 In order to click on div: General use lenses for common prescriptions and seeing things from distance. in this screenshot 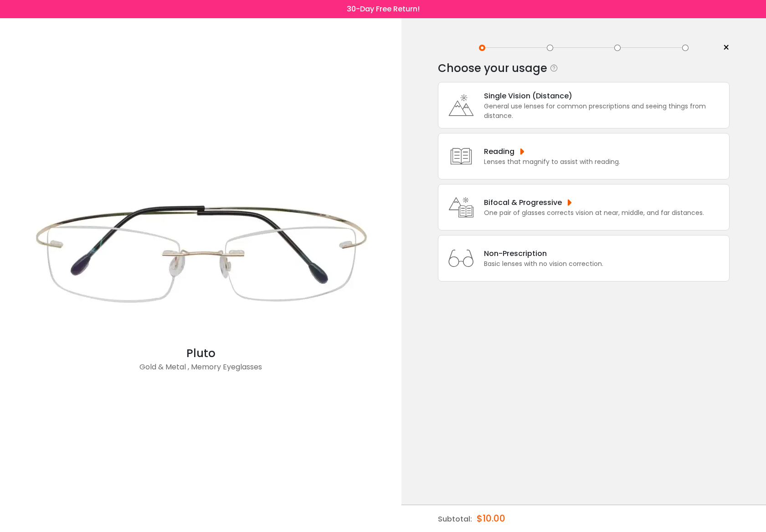, I will do `click(604, 111)`.